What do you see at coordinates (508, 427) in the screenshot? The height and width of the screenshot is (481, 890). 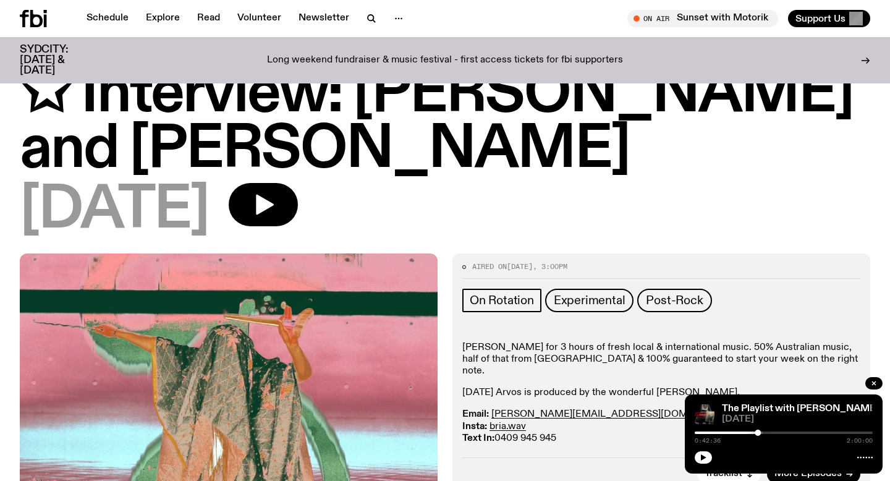 I see `a: bria.wav` at bounding box center [508, 427].